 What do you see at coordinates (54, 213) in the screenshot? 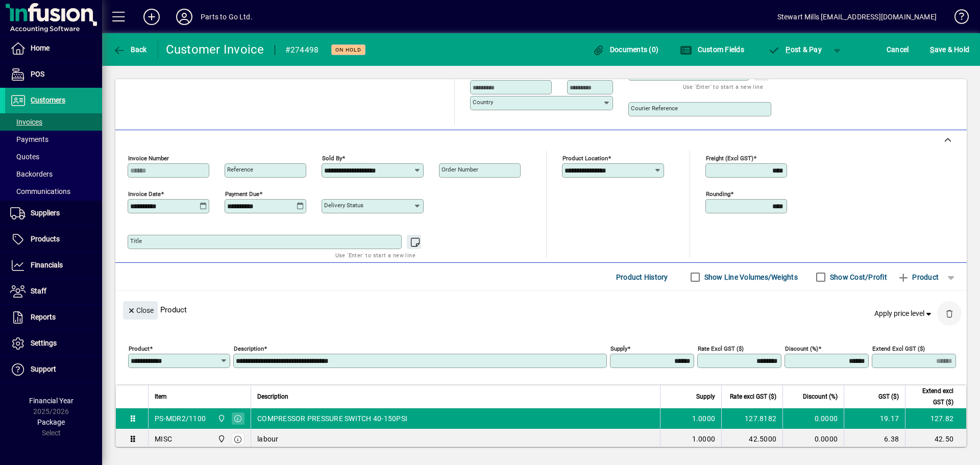
I see `a: Suppliers` at bounding box center [54, 213].